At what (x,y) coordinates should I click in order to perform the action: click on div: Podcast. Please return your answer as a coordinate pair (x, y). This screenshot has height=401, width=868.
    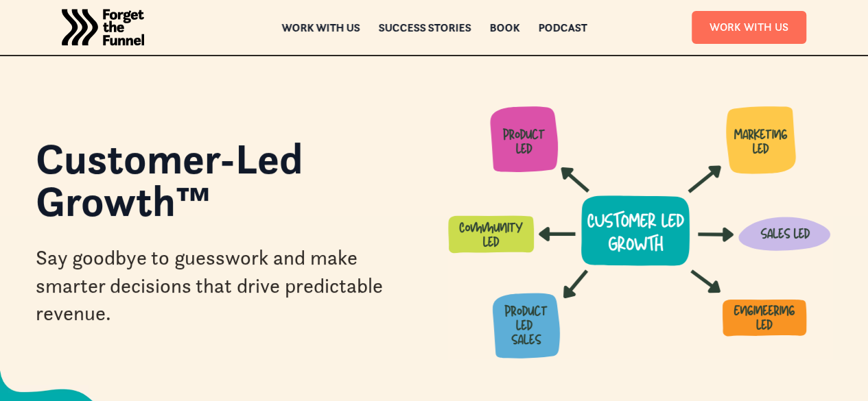
    Looking at the image, I should click on (562, 27).